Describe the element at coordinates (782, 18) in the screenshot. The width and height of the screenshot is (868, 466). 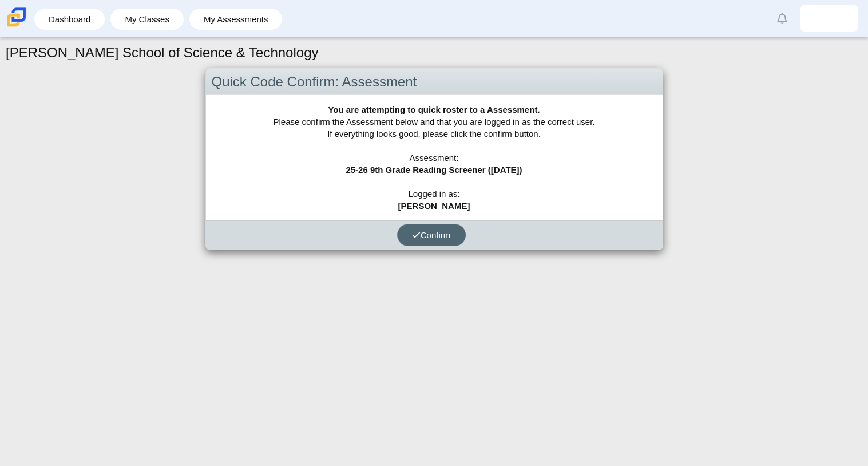
I see `a: Alerts` at that location.